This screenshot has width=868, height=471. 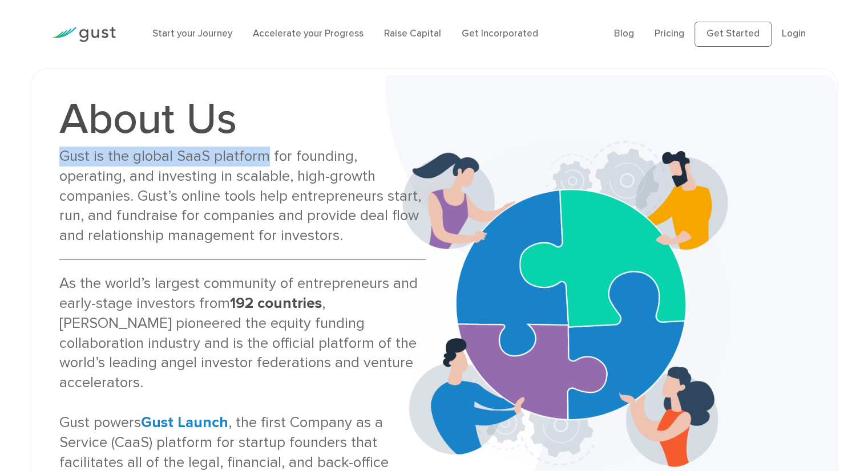 What do you see at coordinates (185, 422) in the screenshot?
I see `a: Gust Launch` at bounding box center [185, 422].